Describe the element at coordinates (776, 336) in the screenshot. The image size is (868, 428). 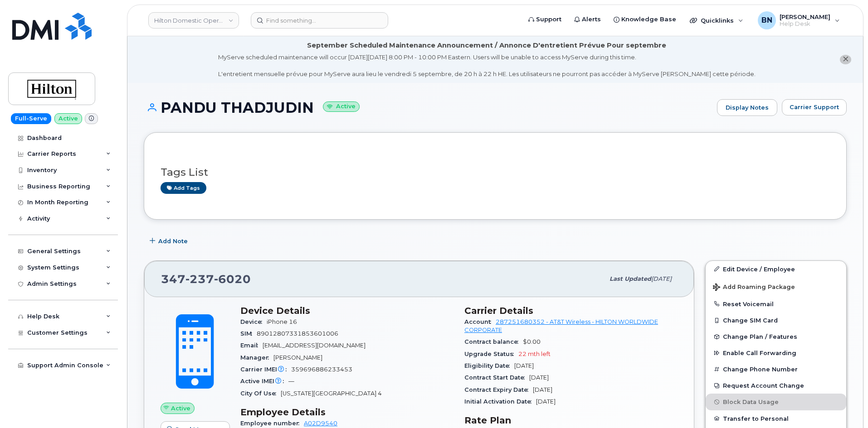
I see `button: Change Plan / Features` at that location.